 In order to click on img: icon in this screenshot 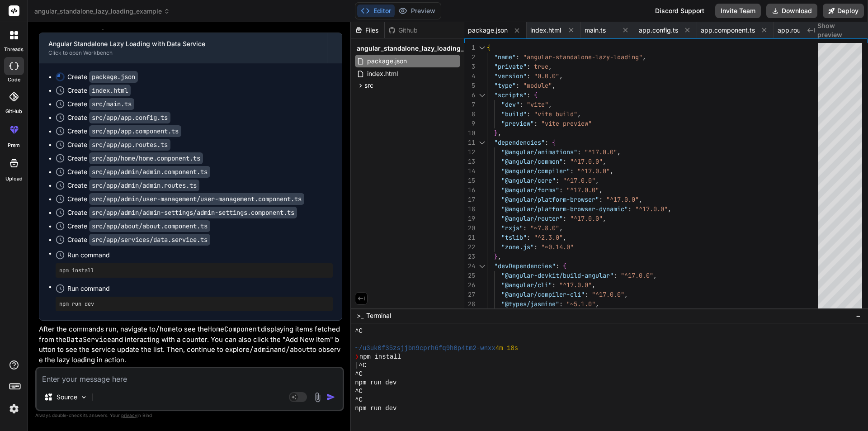, I will do `click(331, 397)`.